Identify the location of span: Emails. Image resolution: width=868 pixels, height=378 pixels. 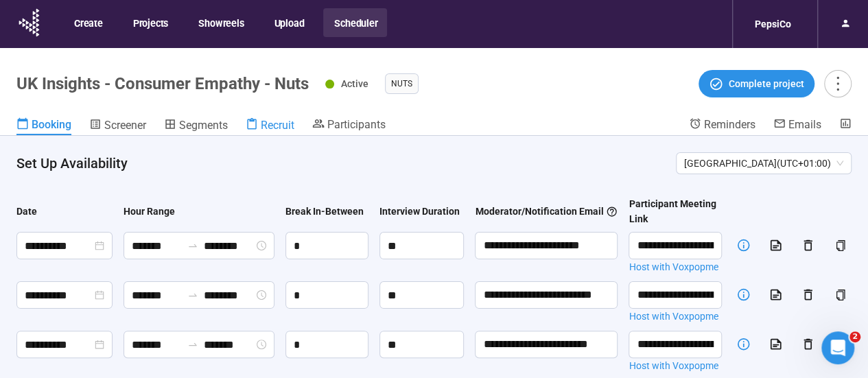
(805, 124).